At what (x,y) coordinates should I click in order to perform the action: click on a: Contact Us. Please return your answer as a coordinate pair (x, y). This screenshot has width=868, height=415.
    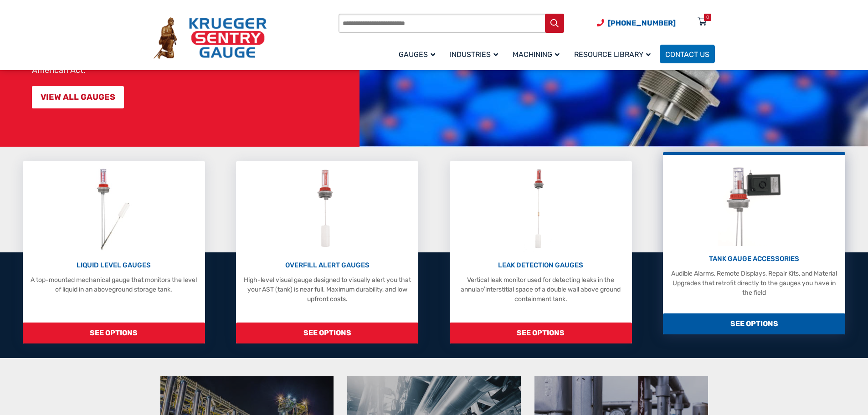
    Looking at the image, I should click on (687, 54).